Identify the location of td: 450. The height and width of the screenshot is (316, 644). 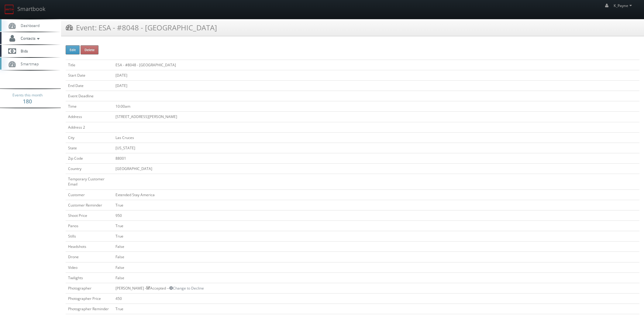
(377, 298).